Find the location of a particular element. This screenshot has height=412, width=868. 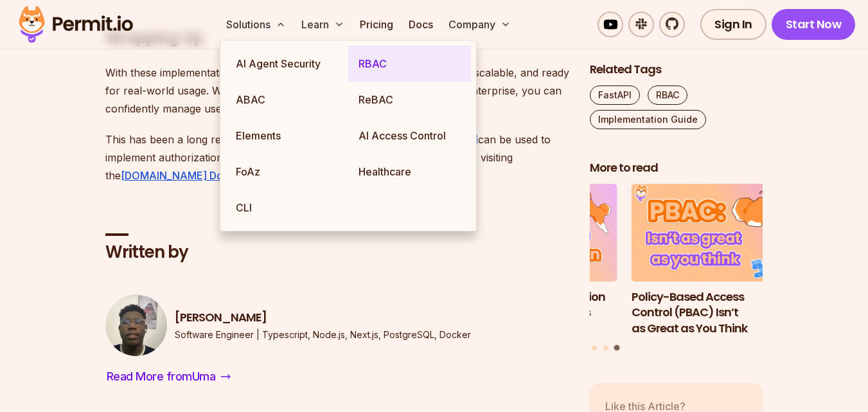

a: ABAC is located at coordinates (287, 100).